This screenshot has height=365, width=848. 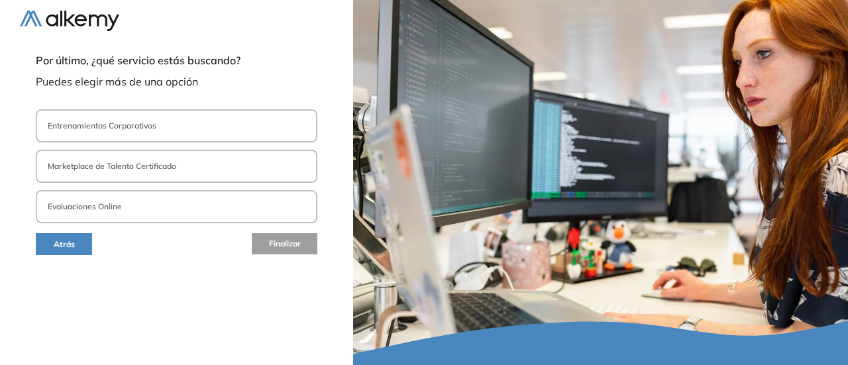 What do you see at coordinates (85, 207) in the screenshot?
I see `p: Evaluaciones Online` at bounding box center [85, 207].